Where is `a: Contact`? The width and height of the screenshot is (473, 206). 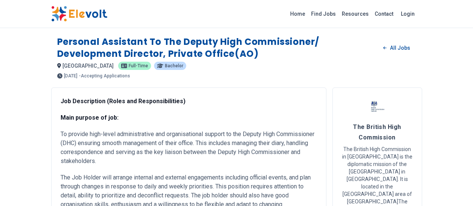
a: Contact is located at coordinates (384, 14).